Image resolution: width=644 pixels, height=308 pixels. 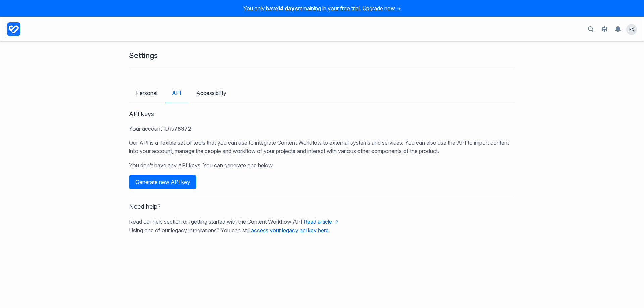 What do you see at coordinates (143, 55) in the screenshot?
I see `h1: Settings` at bounding box center [143, 55].